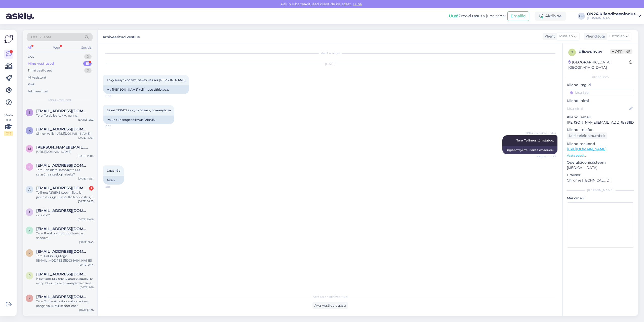 This screenshot has height=322, width=644. I want to click on img: Askly Logo, so click(8, 39).